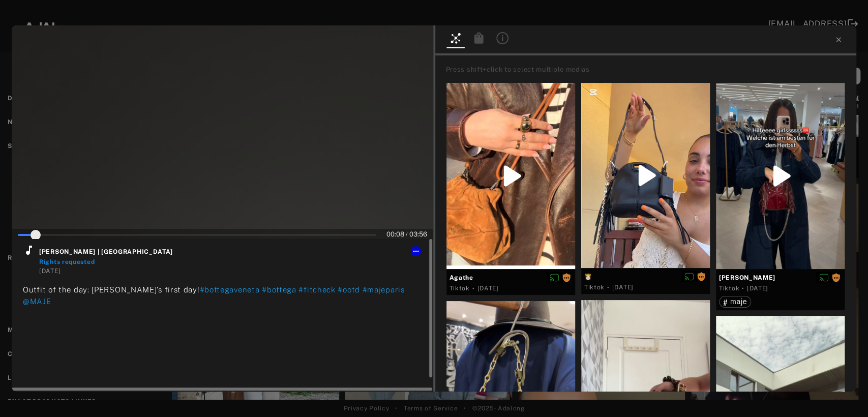  Describe the element at coordinates (414, 234) in the screenshot. I see `span: 03` at that location.